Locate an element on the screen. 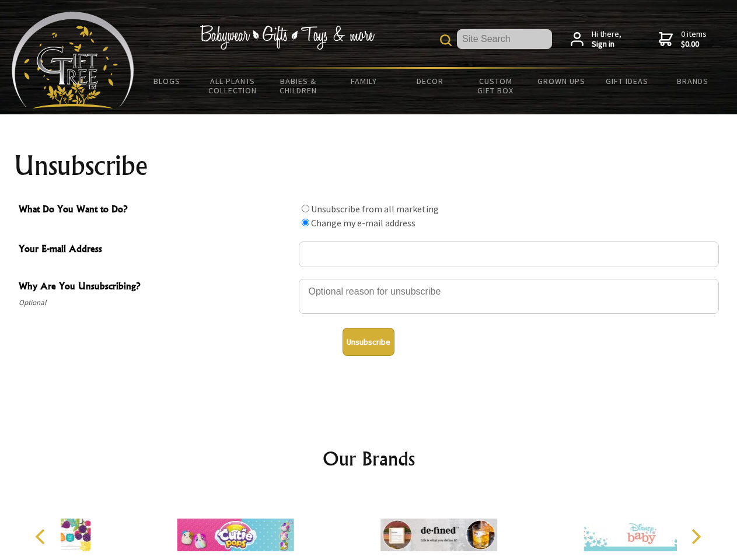 The height and width of the screenshot is (560, 737). span: Hi there, is located at coordinates (606, 39).